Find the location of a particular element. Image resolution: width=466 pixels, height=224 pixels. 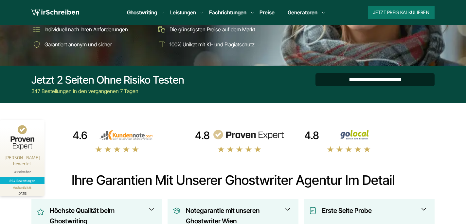

img: Individuell nach Ihren Anforderungen is located at coordinates (37, 29).